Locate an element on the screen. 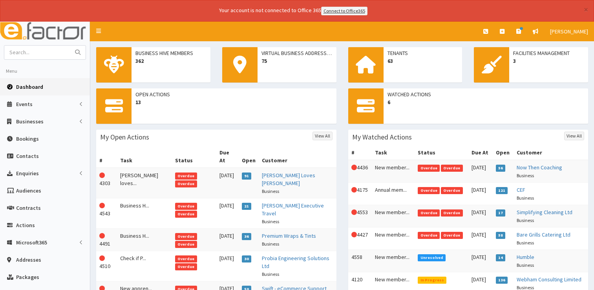  span: 136 is located at coordinates (502, 280).